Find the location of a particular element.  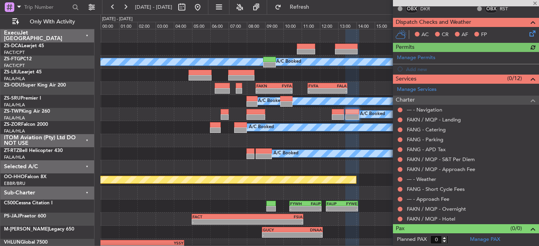

span: AC is located at coordinates (425, 35).